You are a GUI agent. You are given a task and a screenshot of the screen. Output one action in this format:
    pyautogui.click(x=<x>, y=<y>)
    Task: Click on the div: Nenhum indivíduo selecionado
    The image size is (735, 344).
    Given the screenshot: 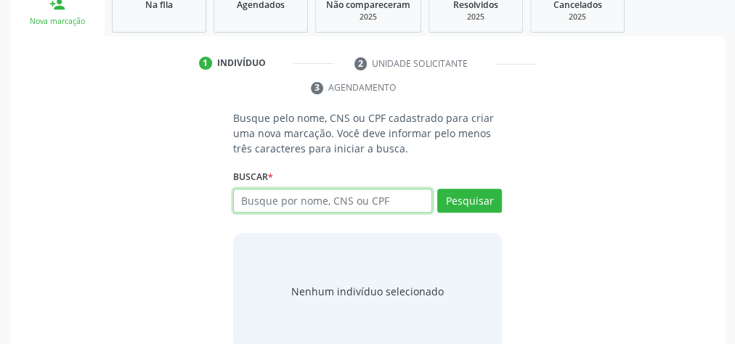 What is the action you would take?
    pyautogui.click(x=367, y=291)
    